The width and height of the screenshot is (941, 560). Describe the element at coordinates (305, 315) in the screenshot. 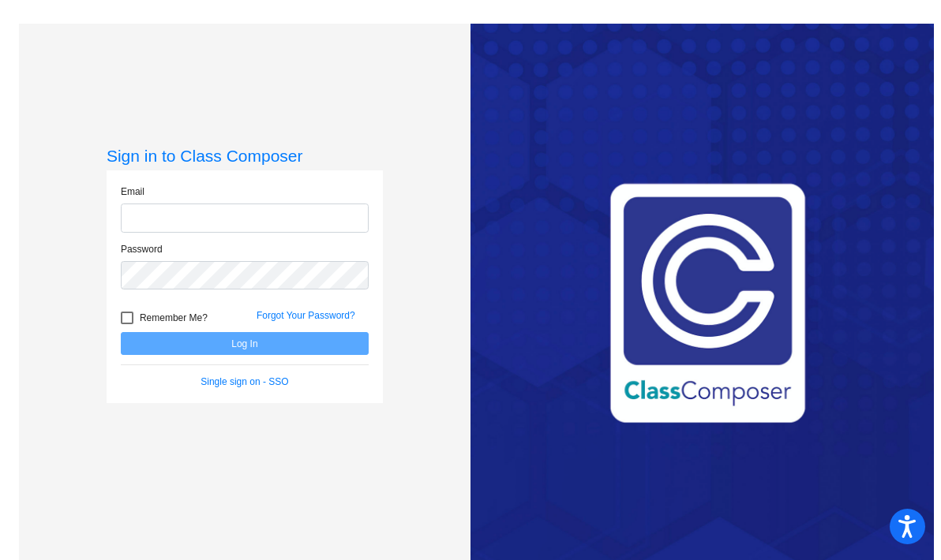

I see `a: Forgot Your Password?` at that location.